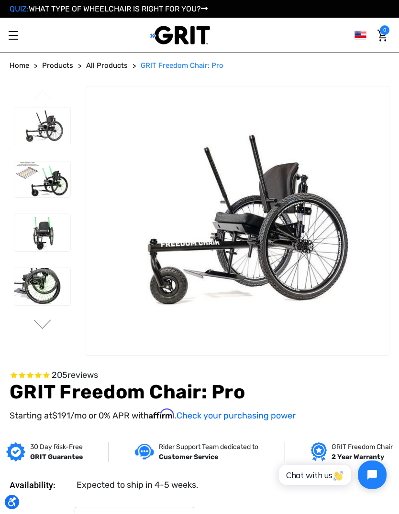 The height and width of the screenshot is (514, 399). Describe the element at coordinates (382, 35) in the screenshot. I see `img: Cart` at that location.